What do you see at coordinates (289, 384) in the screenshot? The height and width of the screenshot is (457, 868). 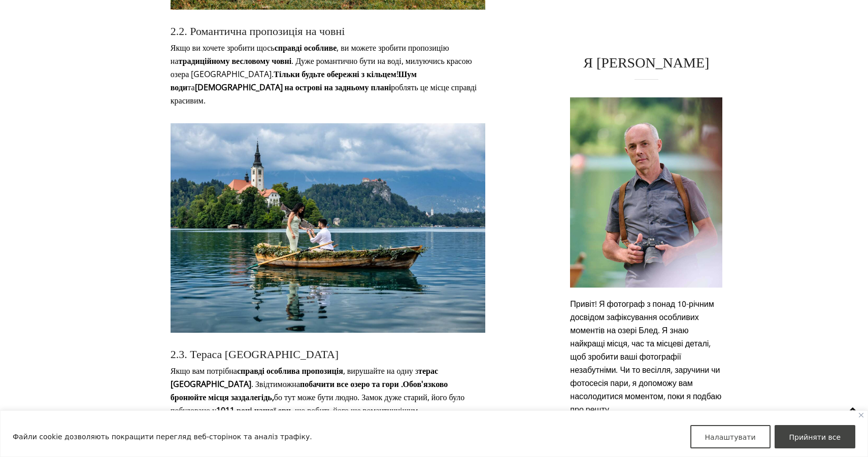 I see `font: можна` at bounding box center [289, 384].